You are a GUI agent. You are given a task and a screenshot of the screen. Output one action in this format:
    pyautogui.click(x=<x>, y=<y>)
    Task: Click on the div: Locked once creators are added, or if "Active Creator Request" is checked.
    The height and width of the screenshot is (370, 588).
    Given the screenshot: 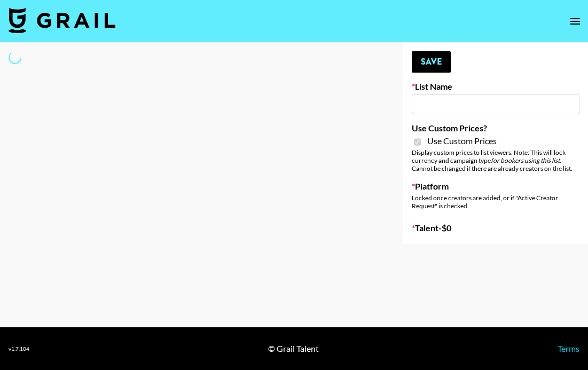 What is the action you would take?
    pyautogui.click(x=496, y=202)
    